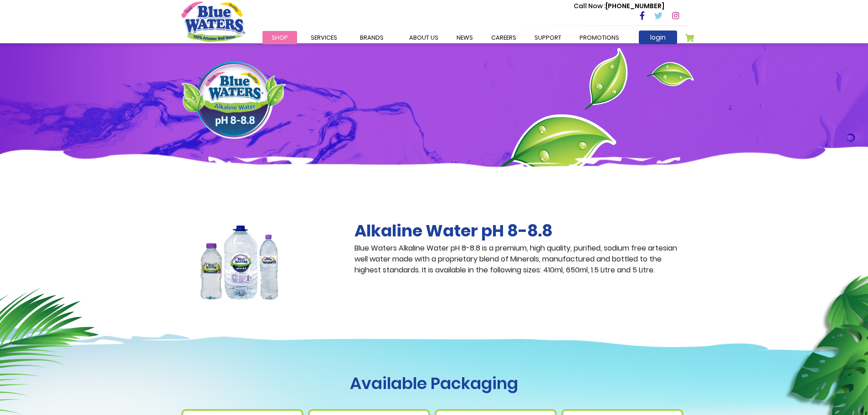  Describe the element at coordinates (465, 37) in the screenshot. I see `a: News` at that location.